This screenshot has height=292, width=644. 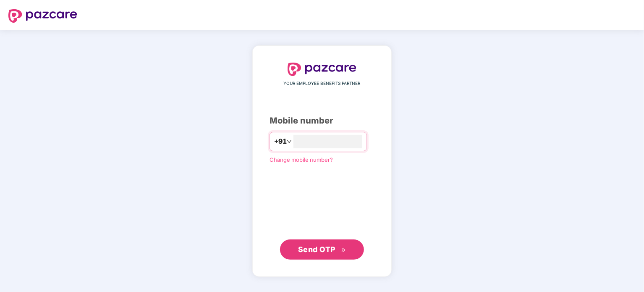 What do you see at coordinates (322, 120) in the screenshot?
I see `div: Mobile number` at bounding box center [322, 120].